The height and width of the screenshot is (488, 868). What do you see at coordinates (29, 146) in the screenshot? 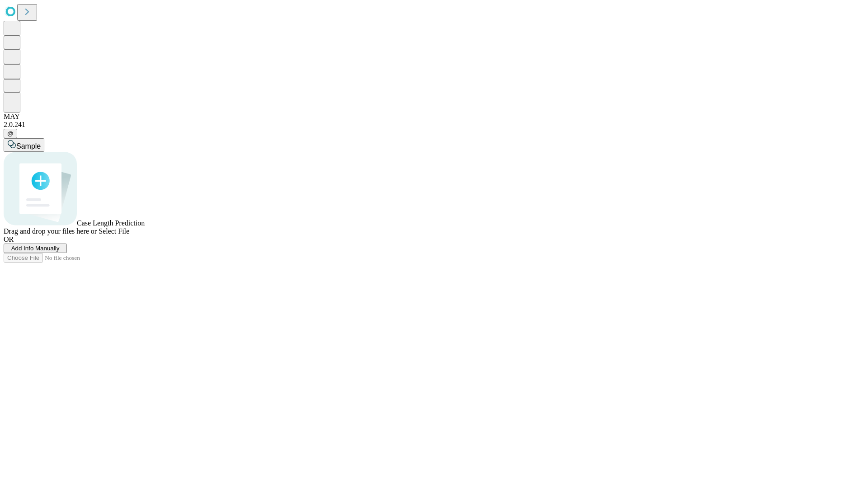
I see `span: Sample` at bounding box center [29, 146].